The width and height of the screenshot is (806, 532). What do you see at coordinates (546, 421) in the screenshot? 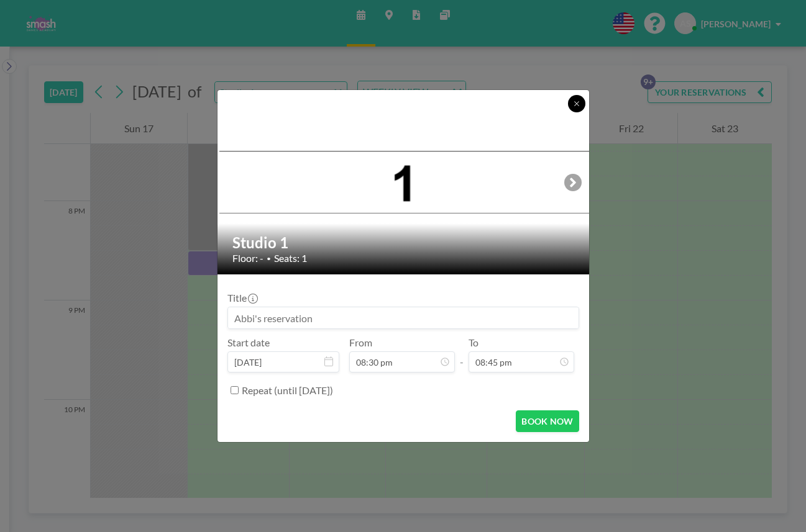
I see `button: BOOK NOW` at bounding box center [546, 421].